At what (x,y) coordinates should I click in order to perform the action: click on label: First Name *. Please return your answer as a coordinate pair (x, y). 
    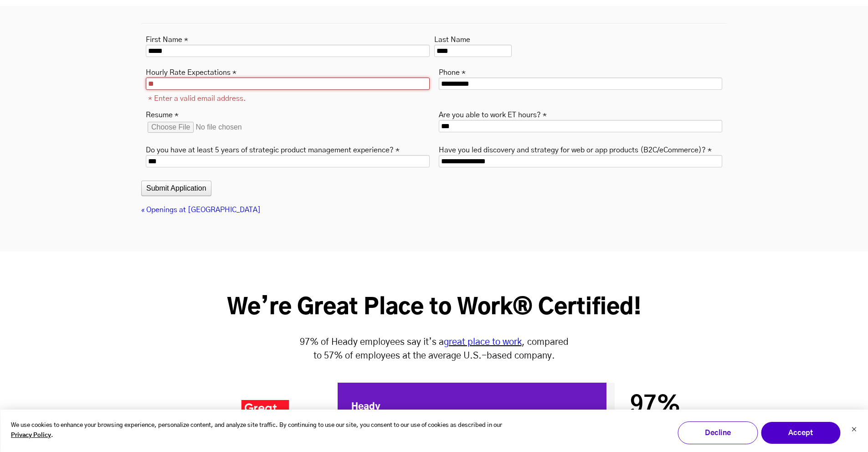
    Looking at the image, I should click on (167, 39).